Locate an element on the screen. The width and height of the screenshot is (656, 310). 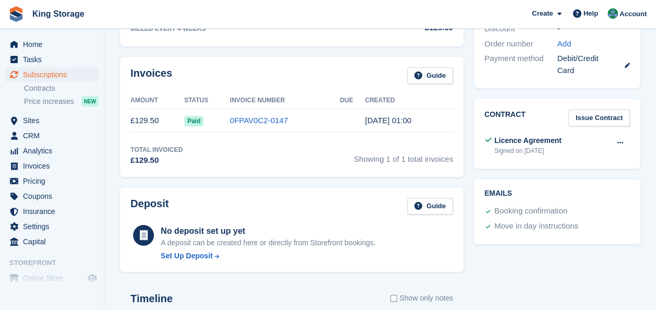
a: Contracts is located at coordinates (61, 88).